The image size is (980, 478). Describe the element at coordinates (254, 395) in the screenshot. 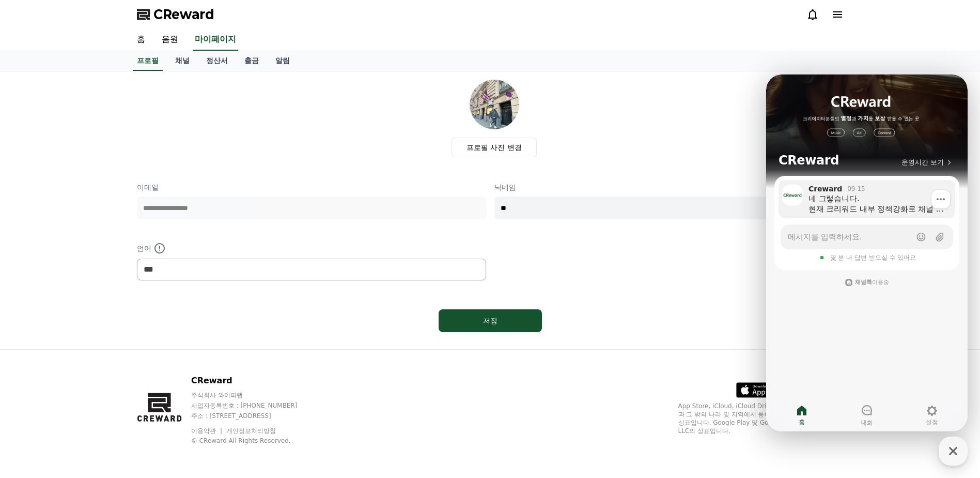

I see `p: 주식회사 와이피랩` at that location.